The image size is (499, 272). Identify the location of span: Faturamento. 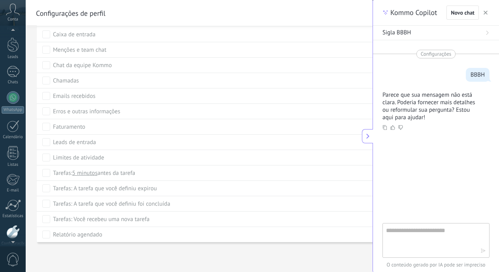
(69, 127).